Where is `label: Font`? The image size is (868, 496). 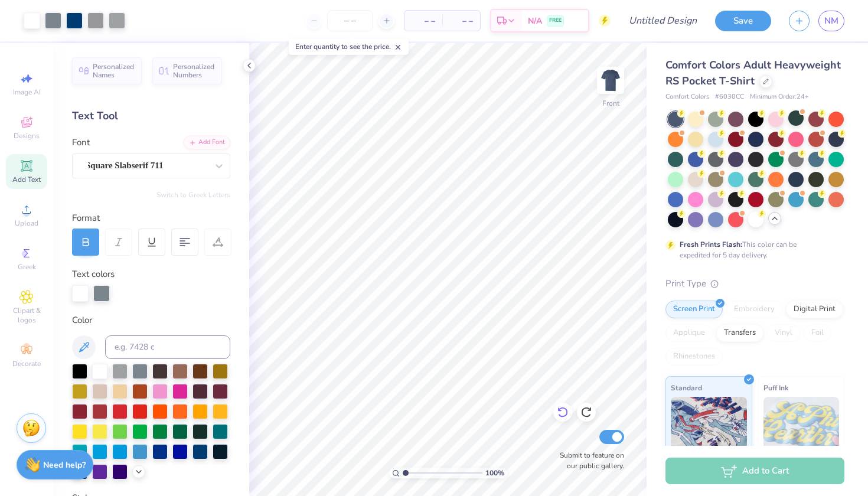
label: Font is located at coordinates (81, 142).